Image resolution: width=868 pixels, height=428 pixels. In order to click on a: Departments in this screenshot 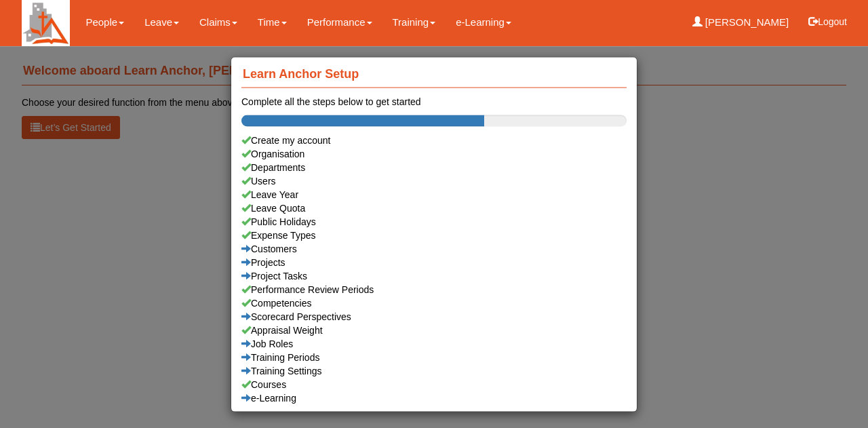, I will do `click(434, 168)`.